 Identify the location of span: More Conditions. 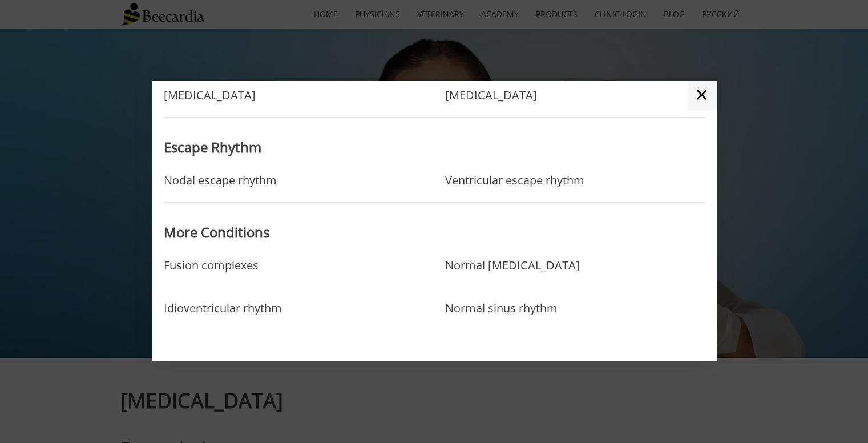
(216, 232).